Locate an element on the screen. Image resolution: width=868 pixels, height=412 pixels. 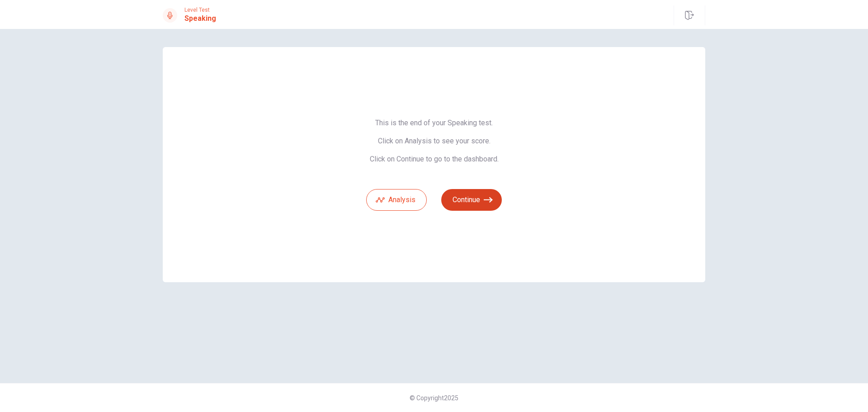
span: © Copyright 2025 is located at coordinates (434, 397).